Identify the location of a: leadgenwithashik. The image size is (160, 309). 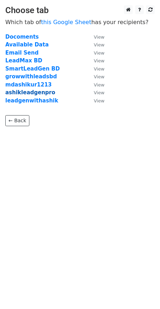
(32, 101).